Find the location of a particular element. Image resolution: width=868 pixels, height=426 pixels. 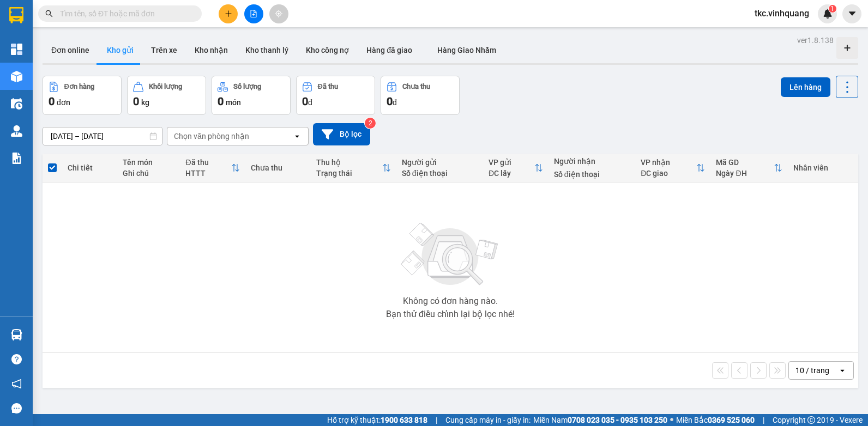

span: Hàng Giao Nhầm is located at coordinates (466, 50).